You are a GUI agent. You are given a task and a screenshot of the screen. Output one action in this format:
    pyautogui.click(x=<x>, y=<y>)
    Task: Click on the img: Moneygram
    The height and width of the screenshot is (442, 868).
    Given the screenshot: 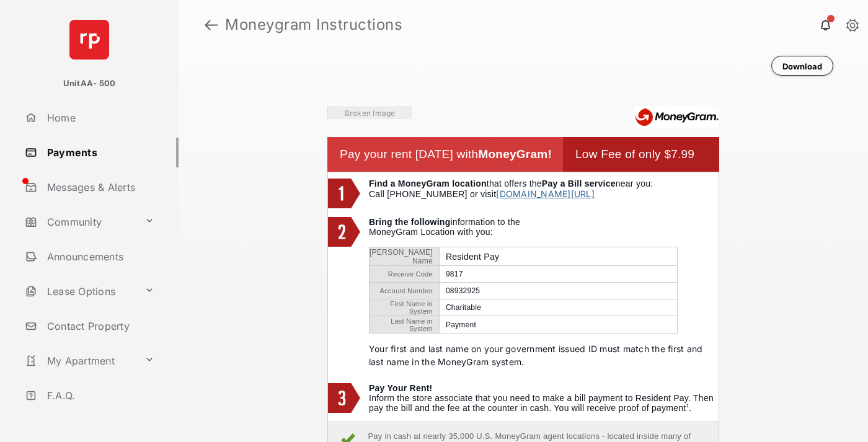 What is the action you would take?
    pyautogui.click(x=677, y=117)
    